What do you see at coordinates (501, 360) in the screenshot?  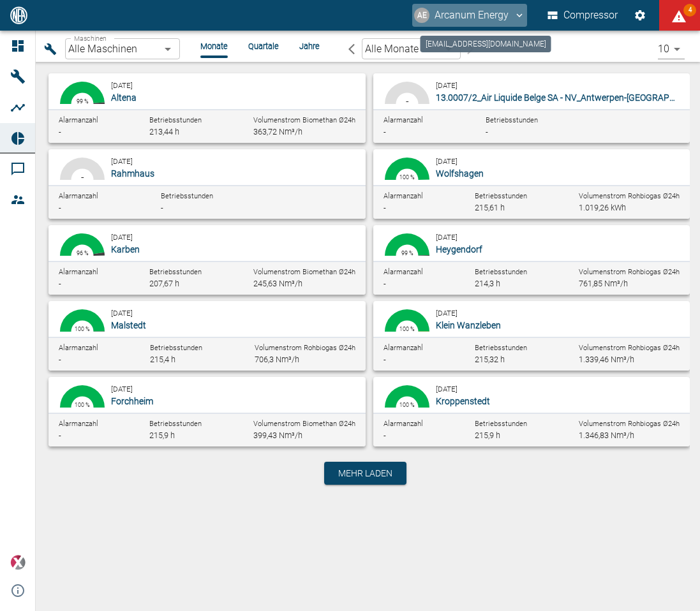 I see `div: 215,32 h` at bounding box center [501, 360].